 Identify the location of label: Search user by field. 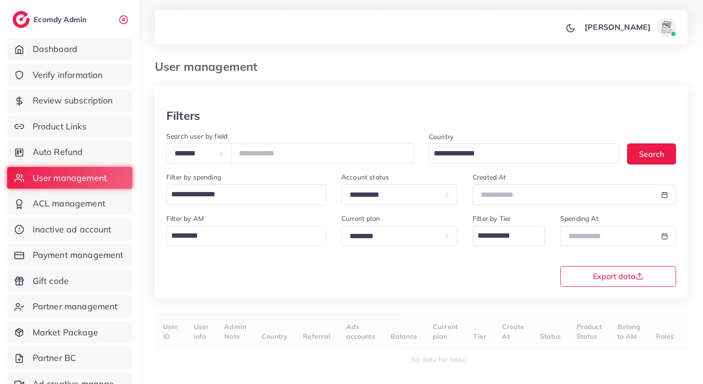
(197, 136).